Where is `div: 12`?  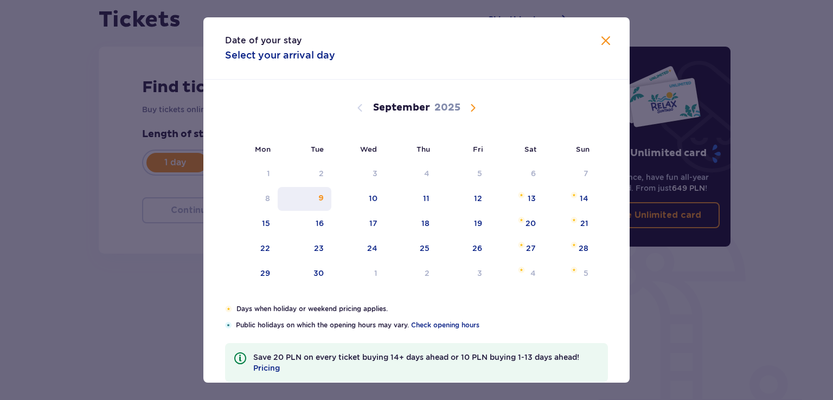
div: 12 is located at coordinates (478, 199).